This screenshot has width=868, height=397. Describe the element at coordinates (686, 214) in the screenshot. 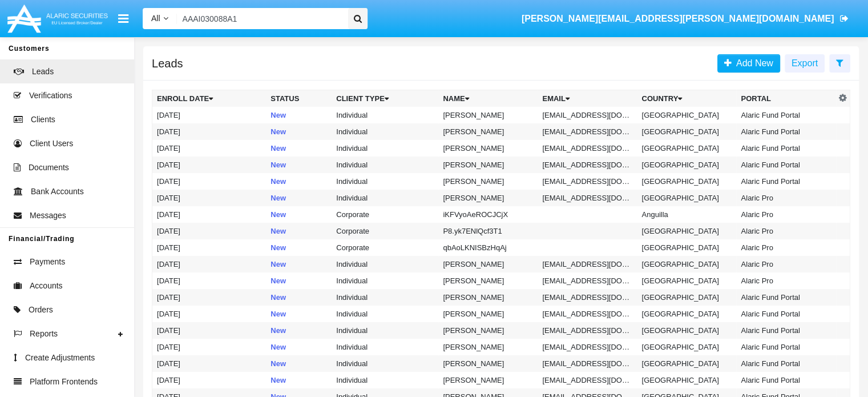

I see `td: Anguilla` at that location.